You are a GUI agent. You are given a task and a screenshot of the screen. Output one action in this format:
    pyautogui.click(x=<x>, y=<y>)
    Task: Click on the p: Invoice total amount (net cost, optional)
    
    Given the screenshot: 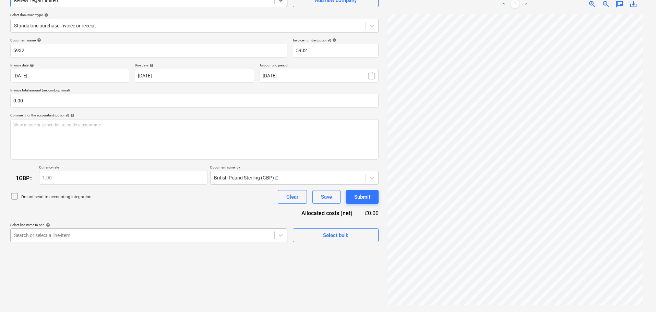 What is the action you would take?
    pyautogui.click(x=194, y=91)
    